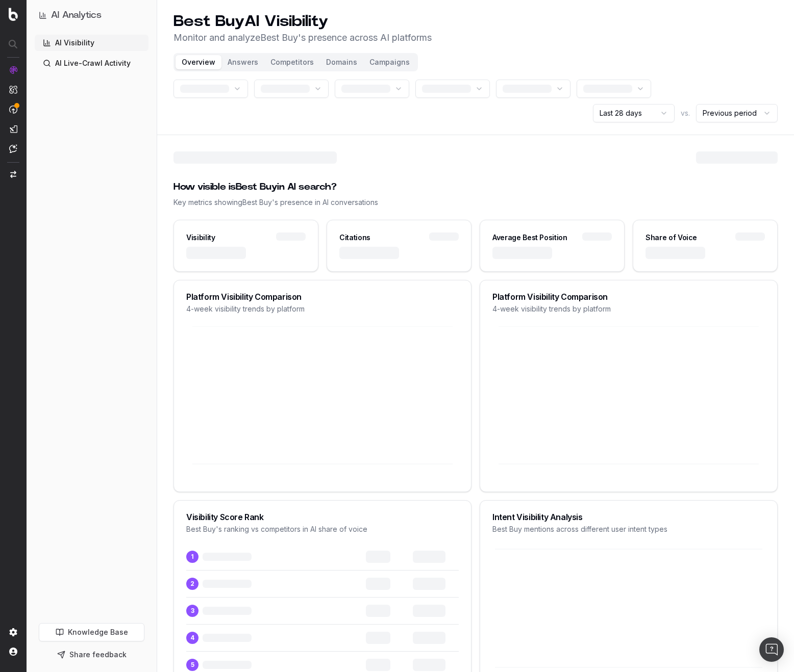 The image size is (794, 672). I want to click on button: Competitors, so click(291, 63).